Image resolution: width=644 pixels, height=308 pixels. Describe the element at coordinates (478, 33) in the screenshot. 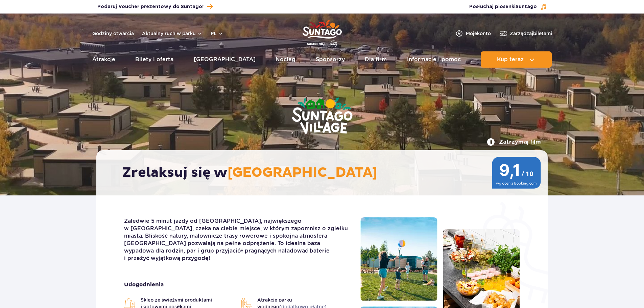

I see `span: Moje konto` at that location.